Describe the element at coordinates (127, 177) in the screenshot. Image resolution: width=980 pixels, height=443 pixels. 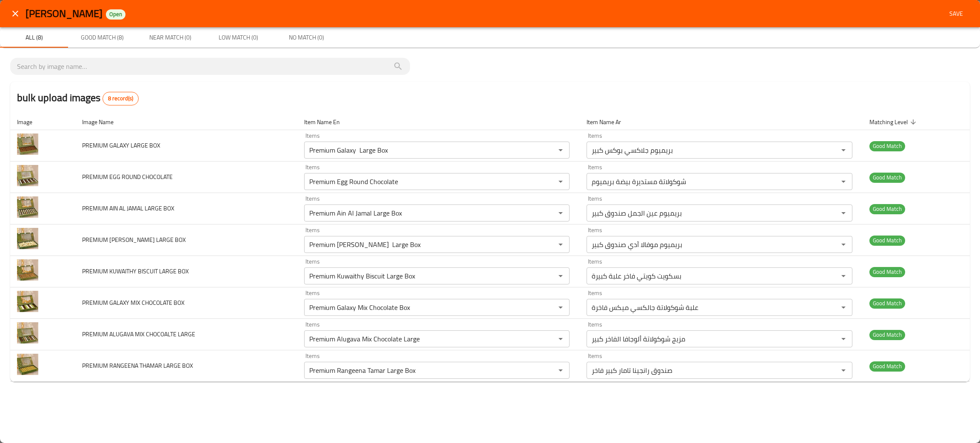
I see `span: PREMIUM EGG ROUND CHOCOLATE` at that location.